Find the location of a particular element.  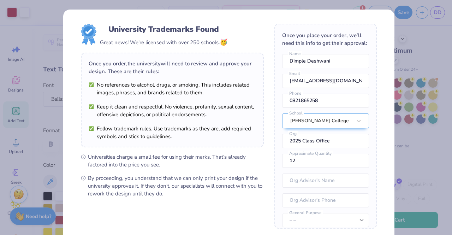

input: Approximate Quantity is located at coordinates (326, 161).